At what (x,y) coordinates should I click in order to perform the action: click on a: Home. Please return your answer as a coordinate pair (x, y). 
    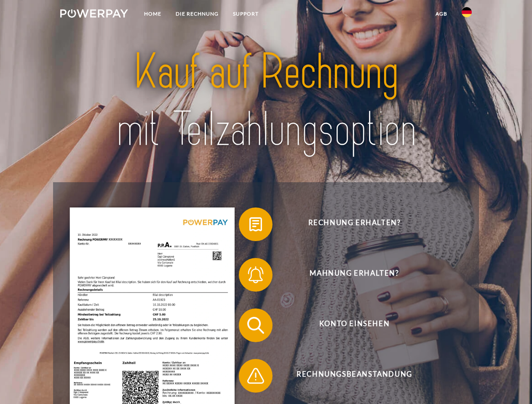
    Looking at the image, I should click on (153, 14).